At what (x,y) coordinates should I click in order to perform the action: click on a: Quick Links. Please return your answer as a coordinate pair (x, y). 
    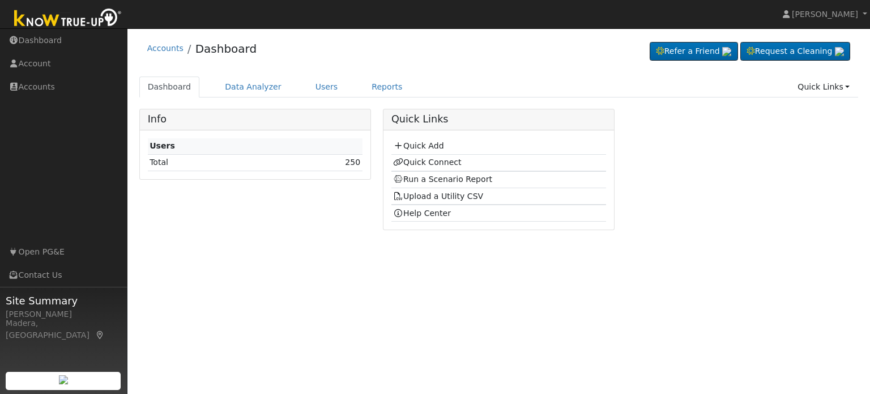
    Looking at the image, I should click on (823, 87).